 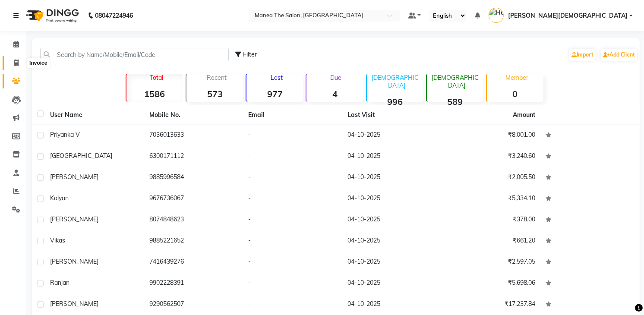 I want to click on strong: 4, so click(x=335, y=94).